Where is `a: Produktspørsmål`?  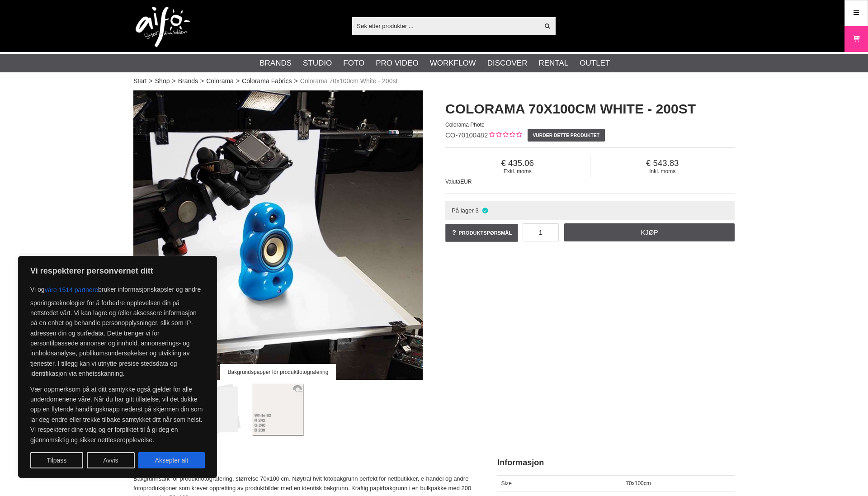 a: Produktspørsmål is located at coordinates (482, 233).